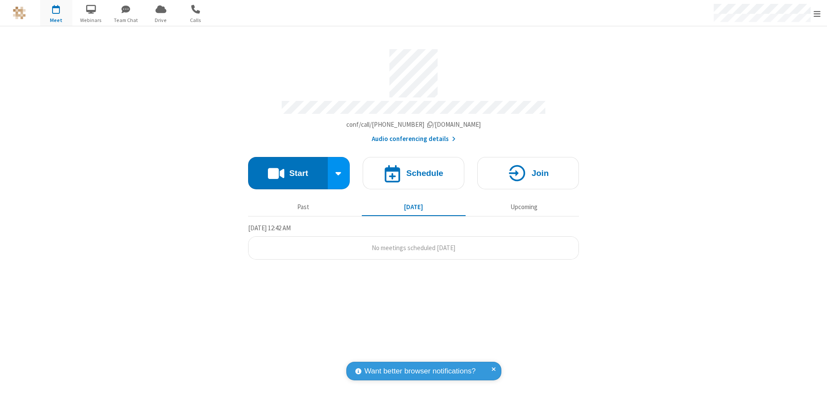  I want to click on h4: Join, so click(540, 173).